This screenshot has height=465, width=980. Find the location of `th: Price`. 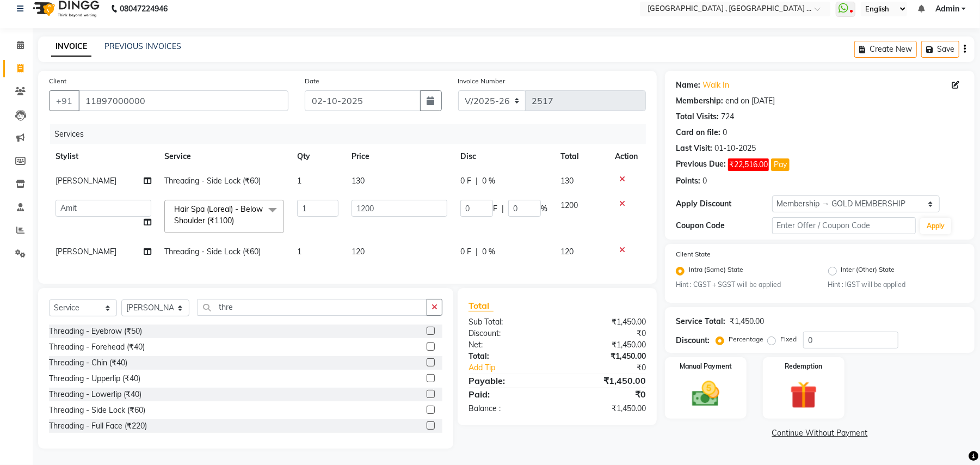

th: Price is located at coordinates (399, 157).